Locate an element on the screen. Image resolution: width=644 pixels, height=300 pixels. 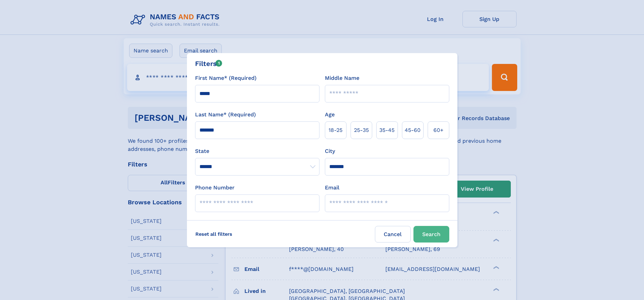
button: Search is located at coordinates (431, 234).